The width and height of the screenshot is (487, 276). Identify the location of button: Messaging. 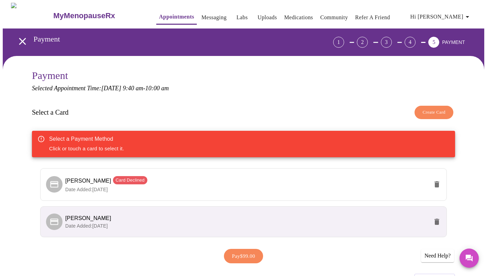
(214, 18).